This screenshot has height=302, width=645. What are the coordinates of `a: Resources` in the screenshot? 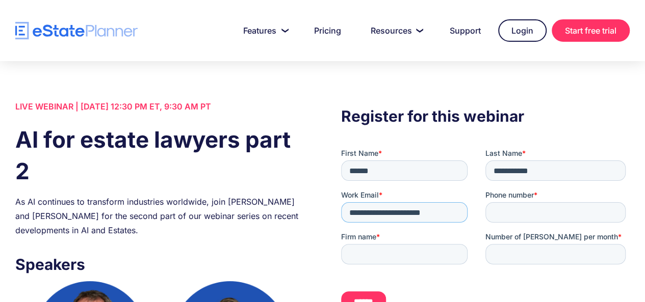 It's located at (395, 31).